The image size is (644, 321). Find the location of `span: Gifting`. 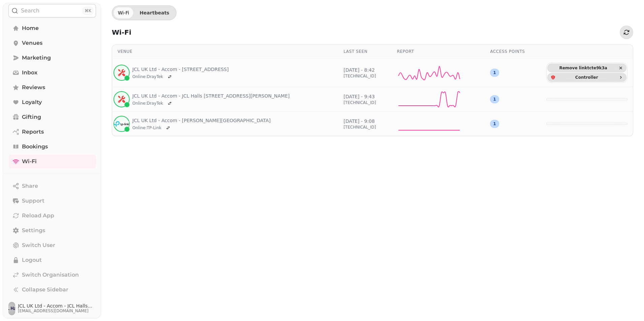

span: Gifting is located at coordinates (32, 117).